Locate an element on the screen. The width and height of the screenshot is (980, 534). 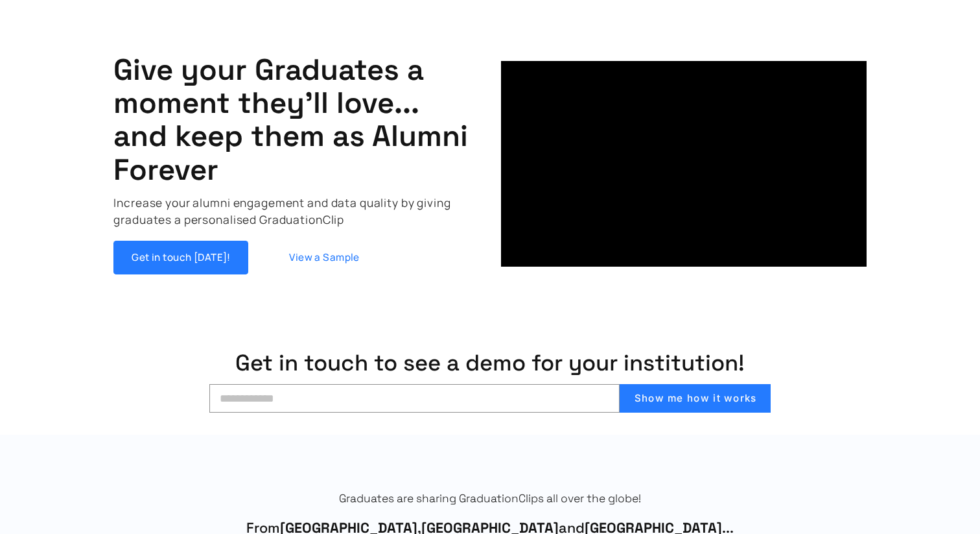
h1: Give your Graduates a moment they'll love... and keep them as Alumni Forever is located at coordinates (296, 119).